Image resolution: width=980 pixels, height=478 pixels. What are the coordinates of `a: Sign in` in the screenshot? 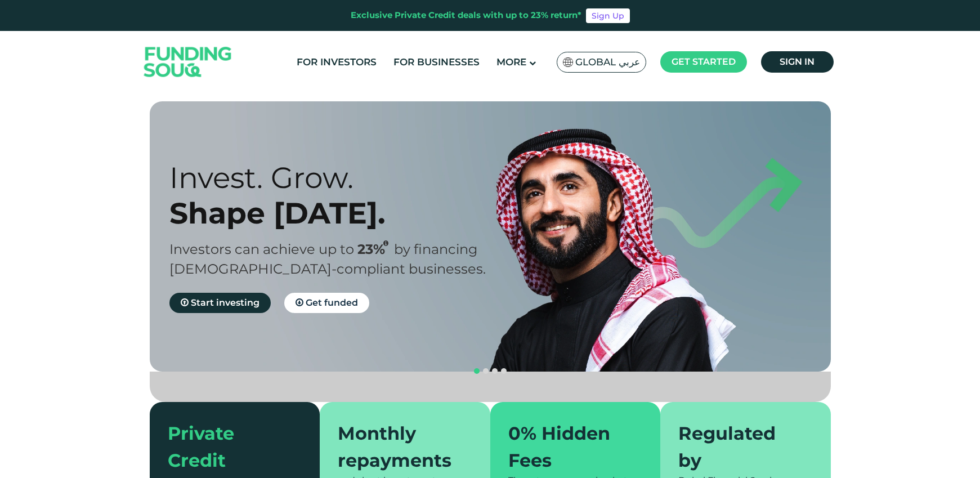 It's located at (797, 62).